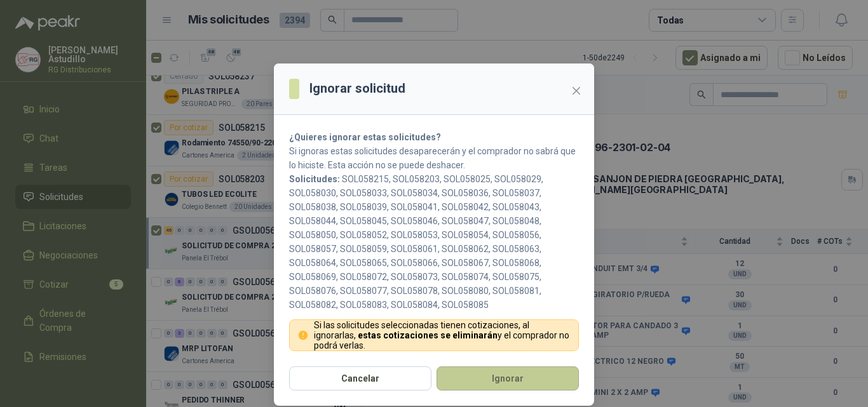 The width and height of the screenshot is (868, 407). I want to click on h3: Ignorar solicitud, so click(357, 89).